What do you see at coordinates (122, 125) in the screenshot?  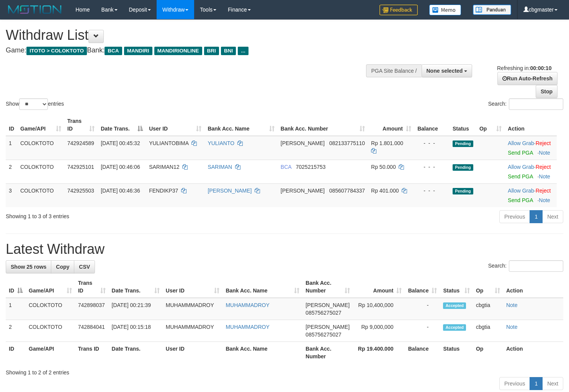 I see `th: Date Trans.: activate to sort column descending` at bounding box center [122, 125].